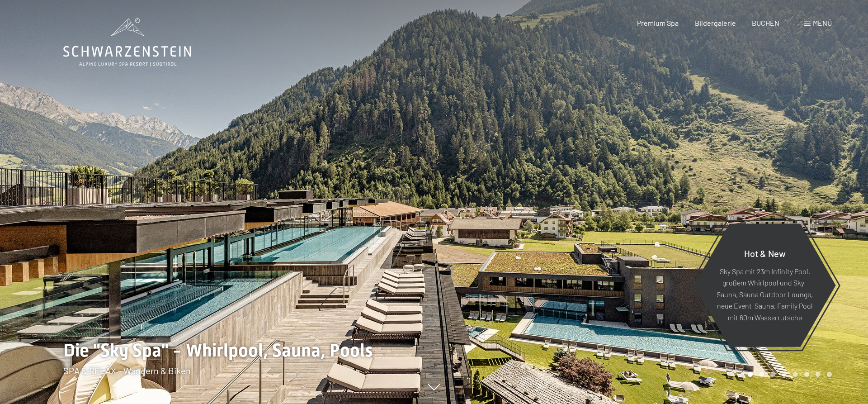 This screenshot has height=404, width=868. What do you see at coordinates (795, 374) in the screenshot?
I see `div: Carousel Page 5` at bounding box center [795, 374].